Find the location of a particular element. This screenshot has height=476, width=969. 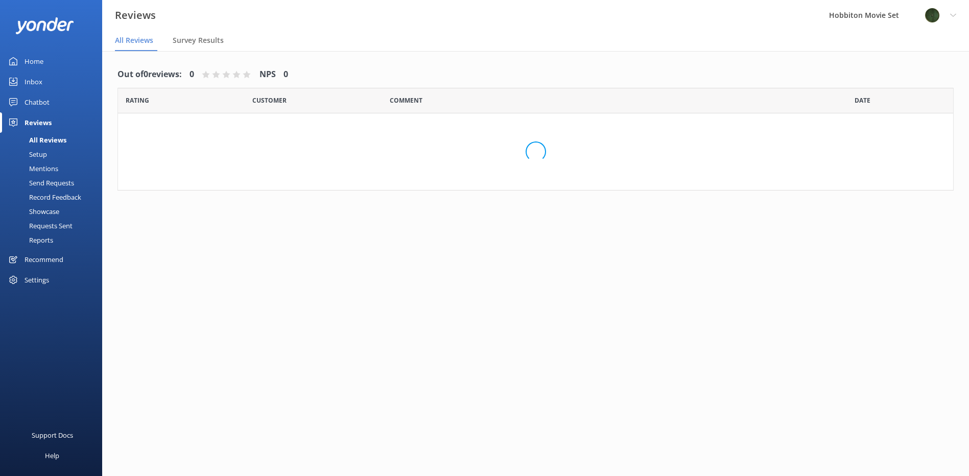

a: Setup is located at coordinates (54, 154).